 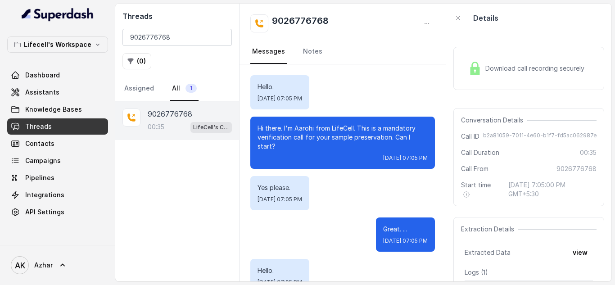 What do you see at coordinates (177, 16) in the screenshot?
I see `h2: Threads` at bounding box center [177, 16].